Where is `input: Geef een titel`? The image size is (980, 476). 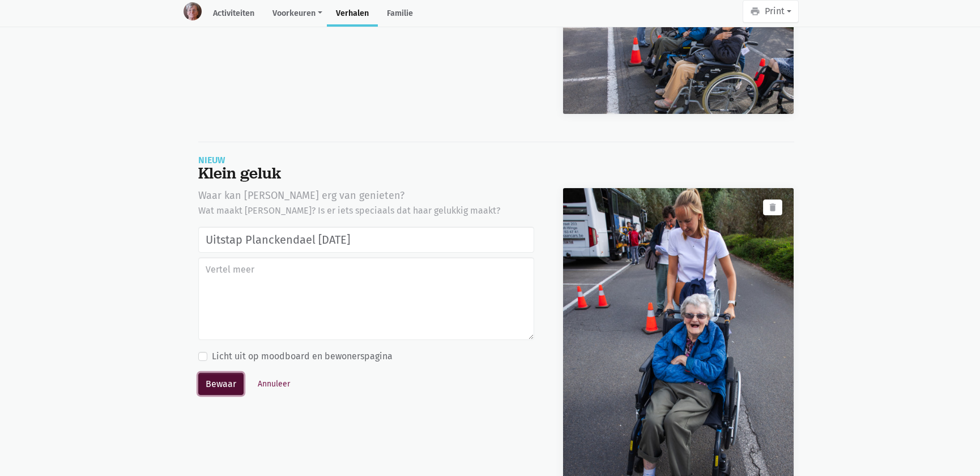 input: Geef een titel is located at coordinates (366, 239).